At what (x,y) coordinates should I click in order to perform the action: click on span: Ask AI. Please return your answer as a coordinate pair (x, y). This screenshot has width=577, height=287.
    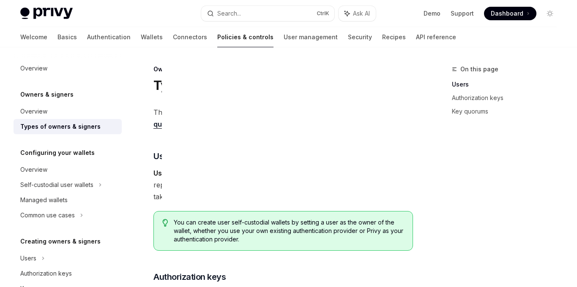
    Looking at the image, I should click on (361, 14).